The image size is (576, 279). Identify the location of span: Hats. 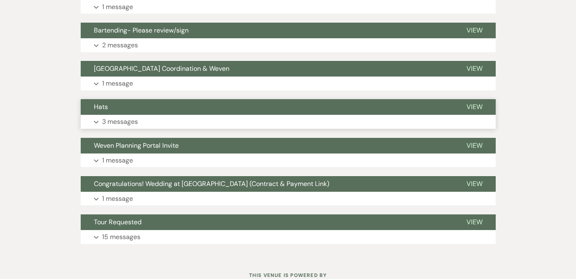
(101, 107).